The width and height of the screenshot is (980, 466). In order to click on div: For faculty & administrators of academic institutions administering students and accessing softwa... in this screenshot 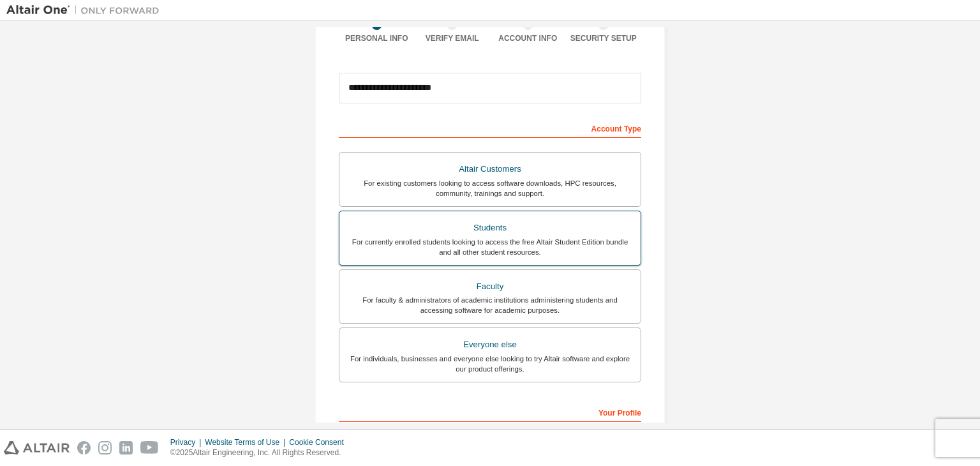, I will do `click(490, 305)`.